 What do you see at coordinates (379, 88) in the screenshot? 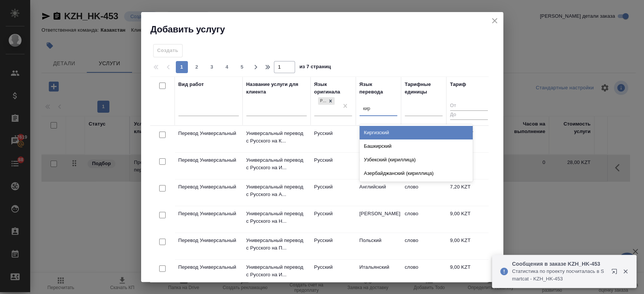
I see `div: Язык перевода` at bounding box center [379, 88].